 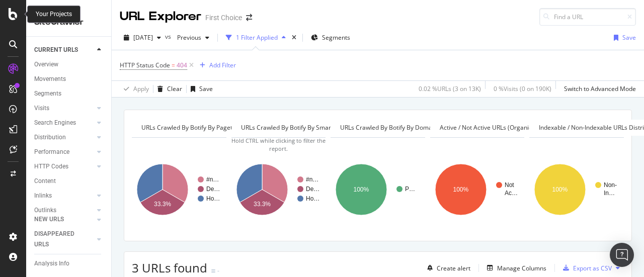 What do you see at coordinates (585, 268) in the screenshot?
I see `button: Export as CSV` at bounding box center [585, 268].